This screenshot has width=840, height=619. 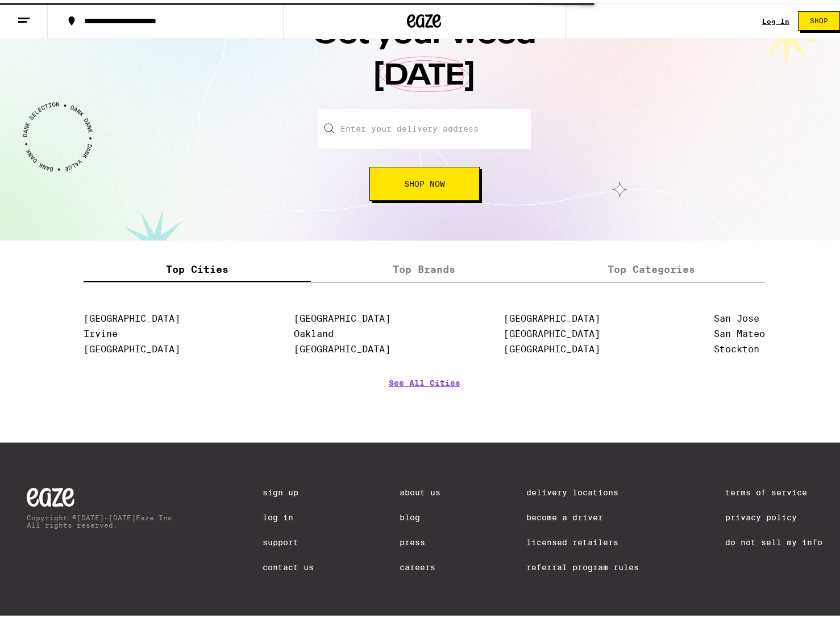 I want to click on button: Shop Now, so click(x=424, y=181).